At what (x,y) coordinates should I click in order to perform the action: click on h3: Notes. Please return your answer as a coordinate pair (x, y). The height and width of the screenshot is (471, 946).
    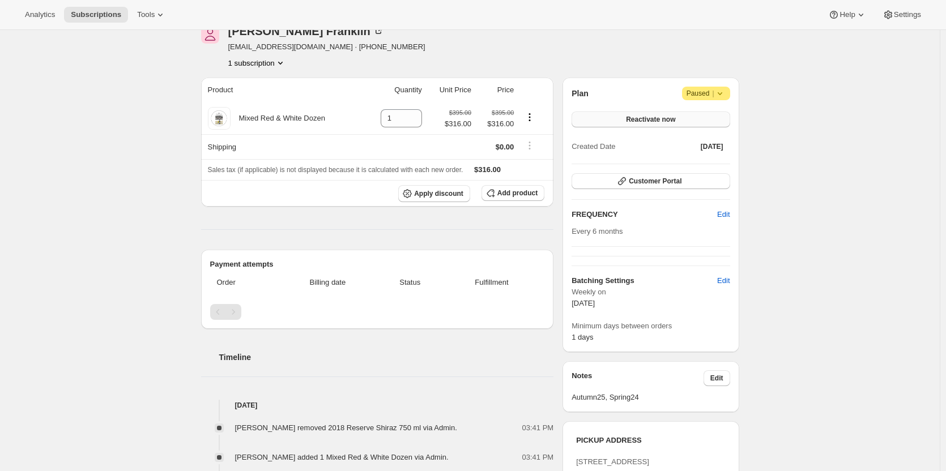
    Looking at the image, I should click on (637, 378).